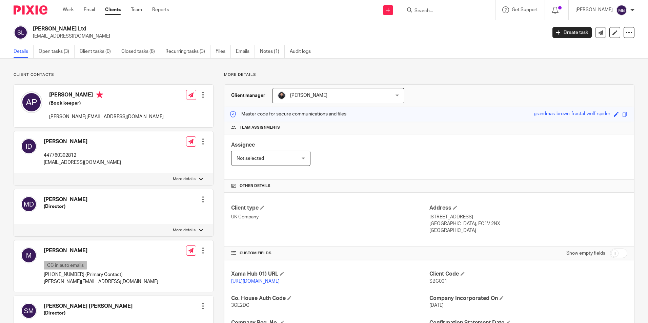 The image size is (648, 323). What do you see at coordinates (68, 10) in the screenshot?
I see `a: Work` at bounding box center [68, 10].